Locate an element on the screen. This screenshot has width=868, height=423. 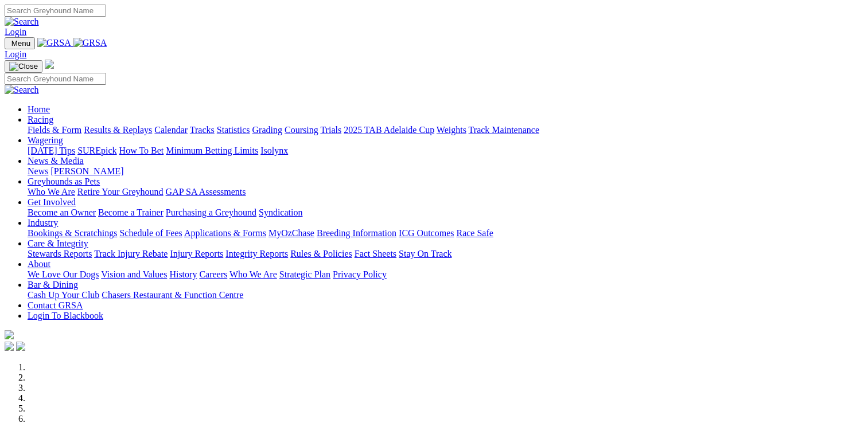
a: Coursing is located at coordinates (301, 129).